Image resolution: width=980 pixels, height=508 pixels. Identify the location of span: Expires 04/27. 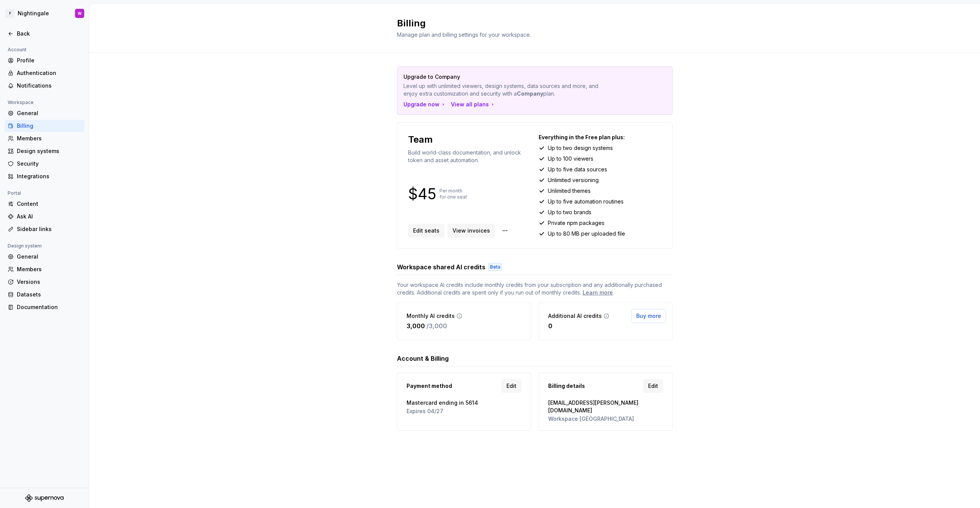
(464, 412).